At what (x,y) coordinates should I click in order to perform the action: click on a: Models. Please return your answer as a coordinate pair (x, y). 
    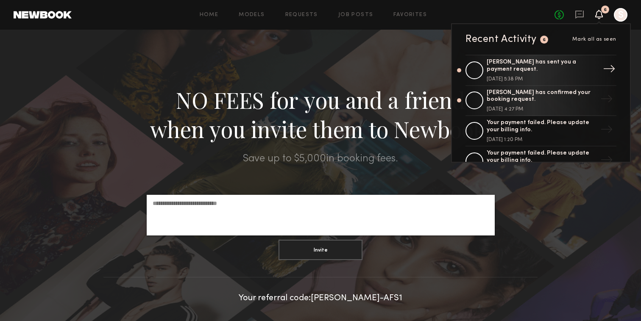
    Looking at the image, I should click on (251, 15).